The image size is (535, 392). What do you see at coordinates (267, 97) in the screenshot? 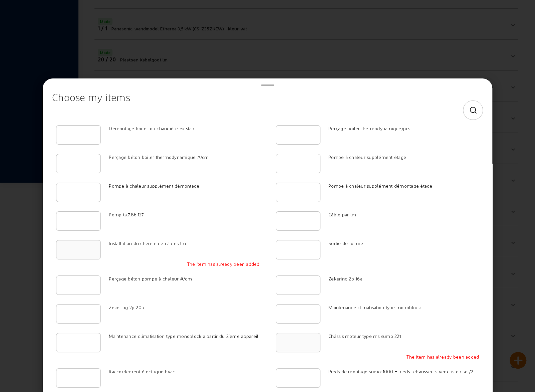
I see `h2: Choose my items` at bounding box center [267, 97].